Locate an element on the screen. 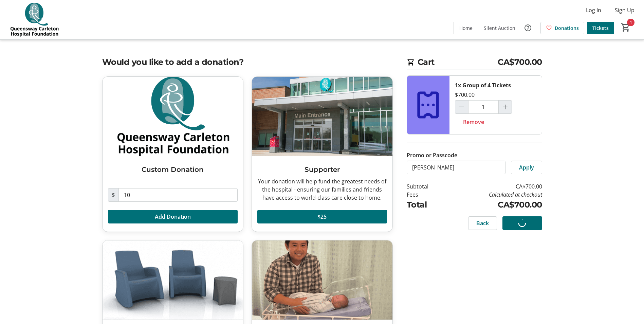 The image size is (644, 324). h2: Cart is located at coordinates (474, 63).